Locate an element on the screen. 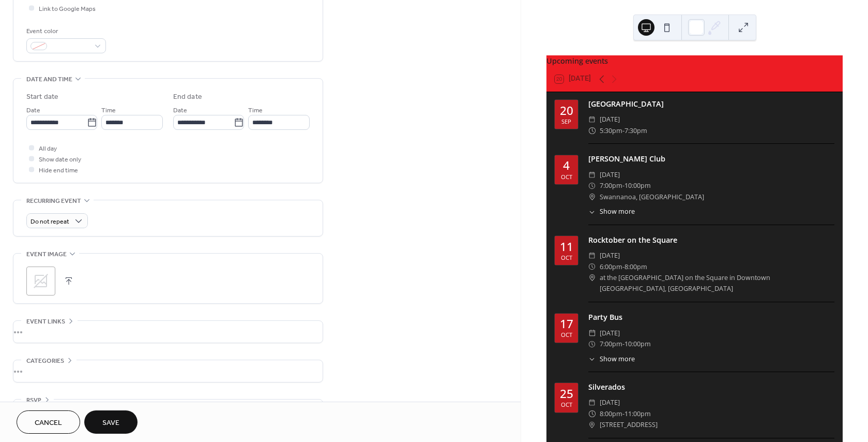 This screenshot has width=868, height=442. span: All day is located at coordinates (48, 149).